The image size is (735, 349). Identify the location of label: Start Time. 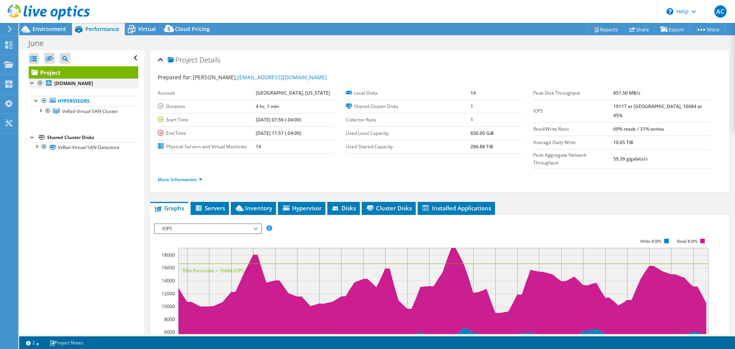
(207, 120).